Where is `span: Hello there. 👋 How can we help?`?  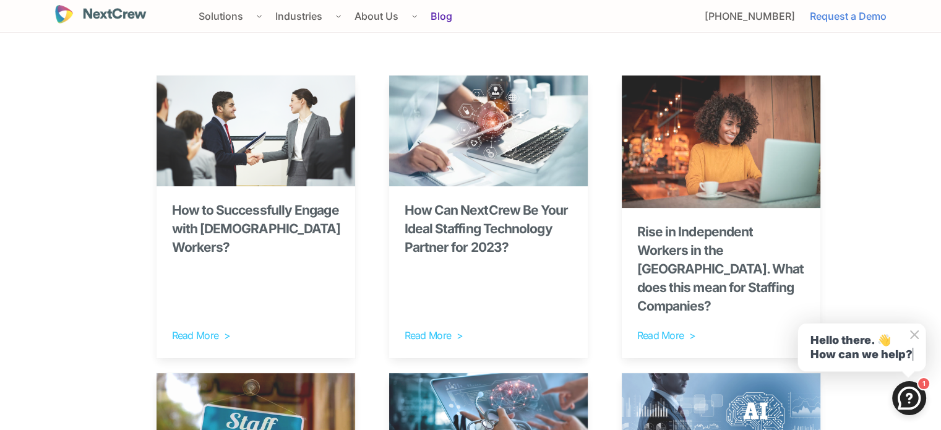 span: Hello there. 👋 How can we help? is located at coordinates (862, 347).